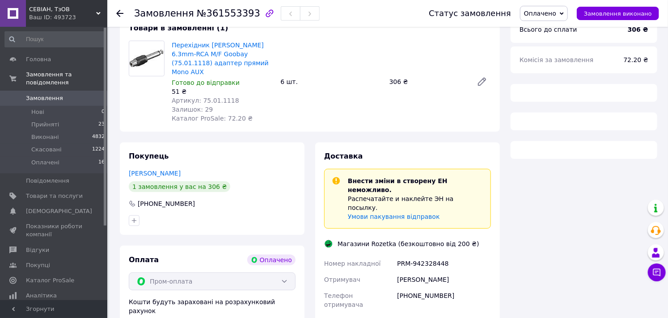 The image size is (668, 318). Describe the element at coordinates (68, 17) in the screenshot. I see `div: Ваш ID: 493723` at that location.